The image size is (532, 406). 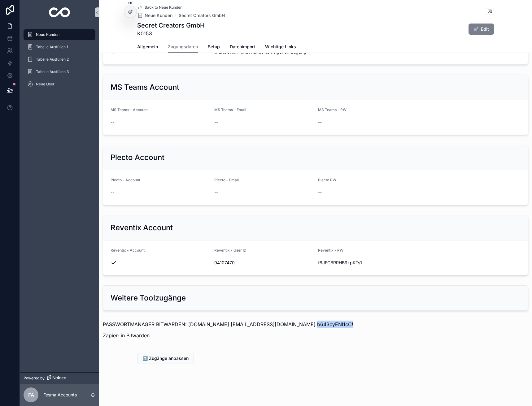 I want to click on span: MS Teams - Account, so click(x=129, y=110).